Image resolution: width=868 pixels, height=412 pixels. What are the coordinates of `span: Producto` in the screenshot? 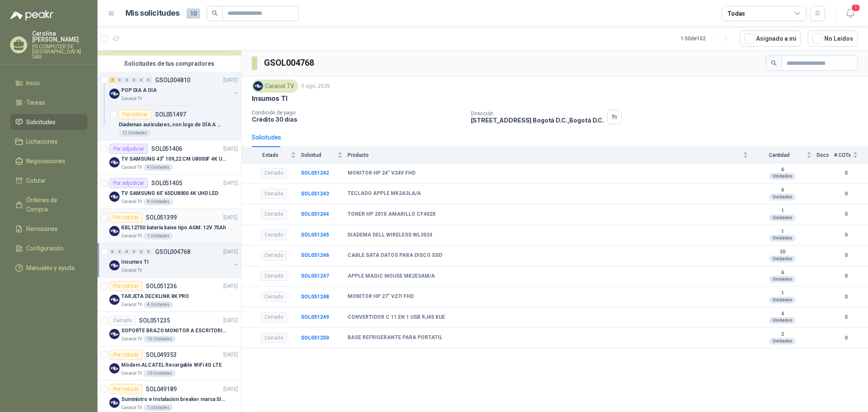 It's located at (545, 155).